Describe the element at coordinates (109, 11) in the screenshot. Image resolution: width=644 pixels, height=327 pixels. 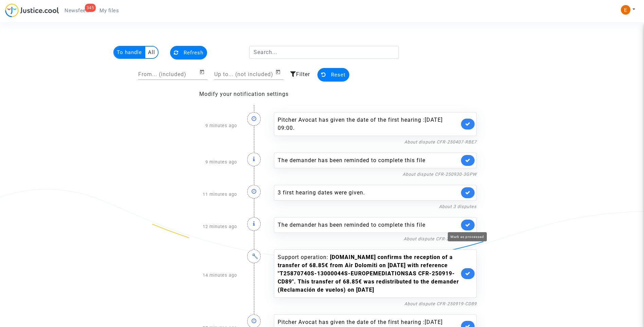
I see `span: My files` at that location.